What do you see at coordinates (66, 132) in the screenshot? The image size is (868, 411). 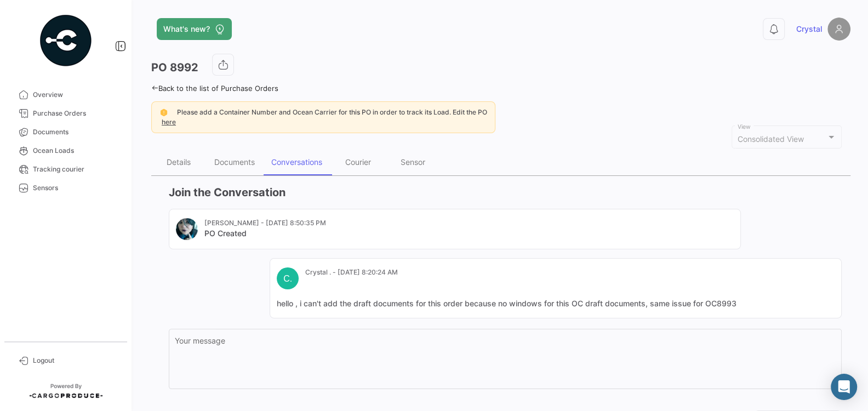 I see `a: Documents` at bounding box center [66, 132].